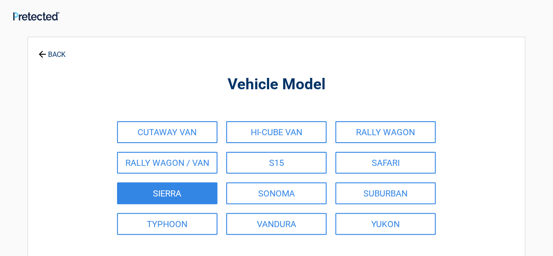  Describe the element at coordinates (277, 163) in the screenshot. I see `a: S15` at that location.